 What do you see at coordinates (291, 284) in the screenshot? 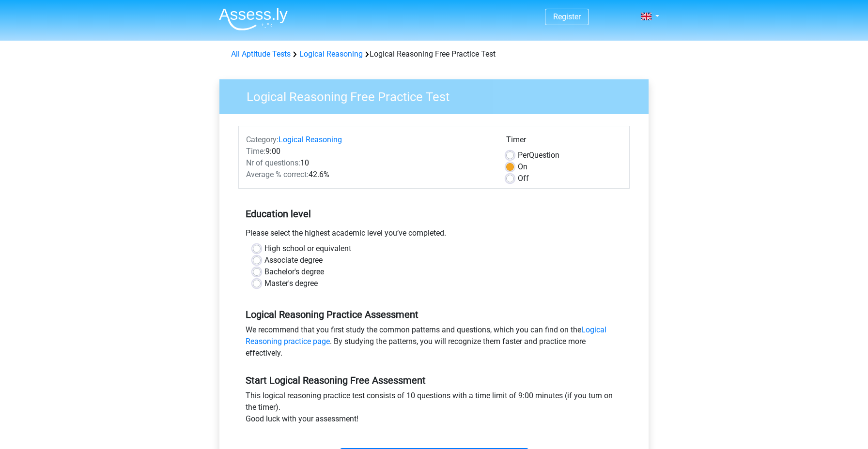
I see `label: Master's degree` at bounding box center [291, 284].